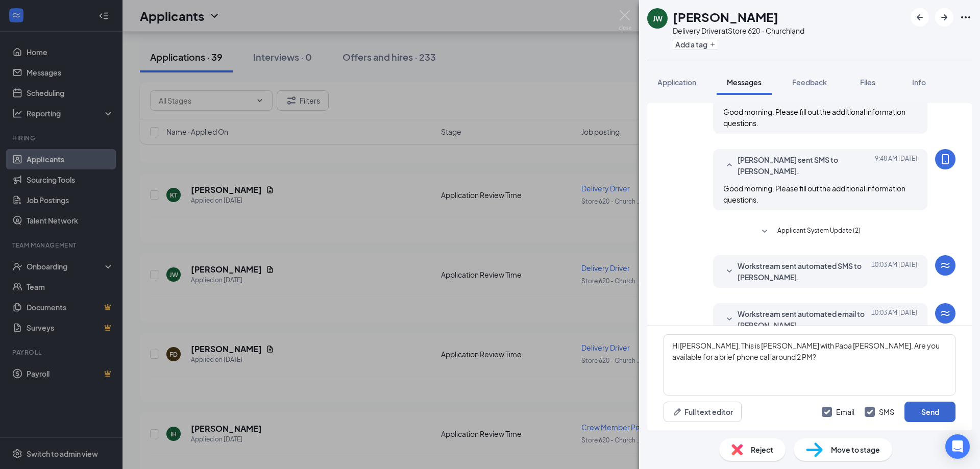  Describe the element at coordinates (713, 45) in the screenshot. I see `svg: Plus` at that location.